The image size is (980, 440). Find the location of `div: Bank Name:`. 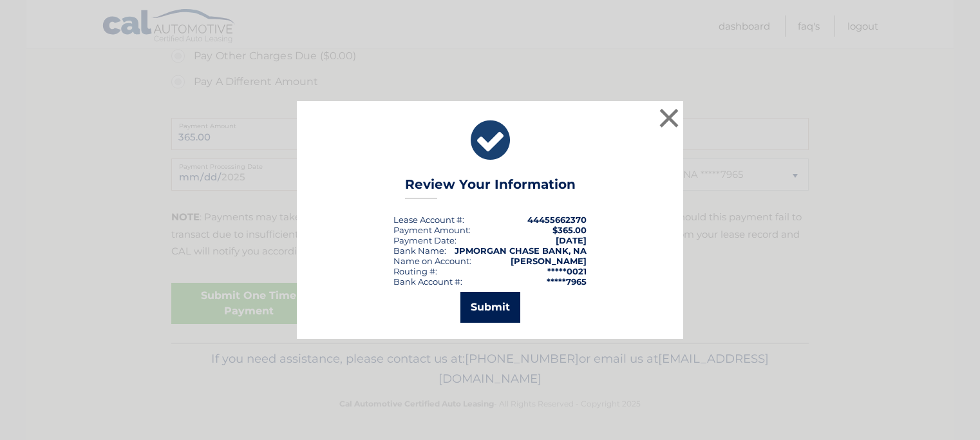

div: Bank Name: is located at coordinates (420, 251).